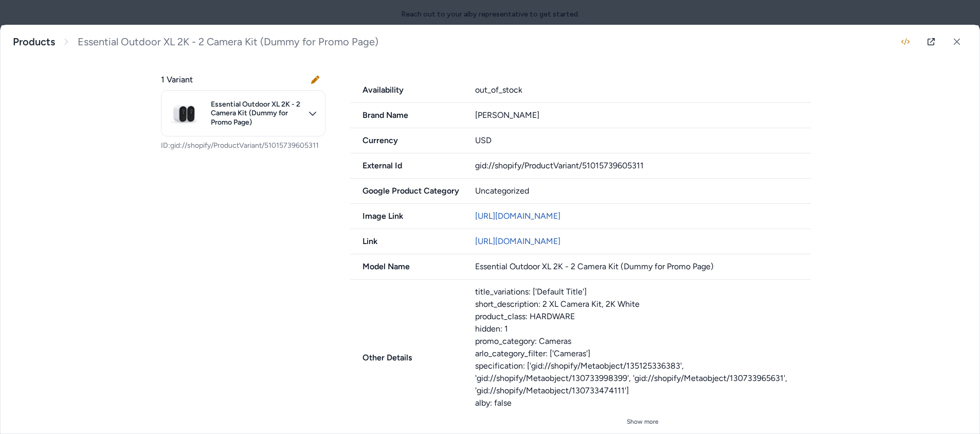 The width and height of the screenshot is (980, 434). Describe the element at coordinates (407, 141) in the screenshot. I see `span: Currency` at that location.